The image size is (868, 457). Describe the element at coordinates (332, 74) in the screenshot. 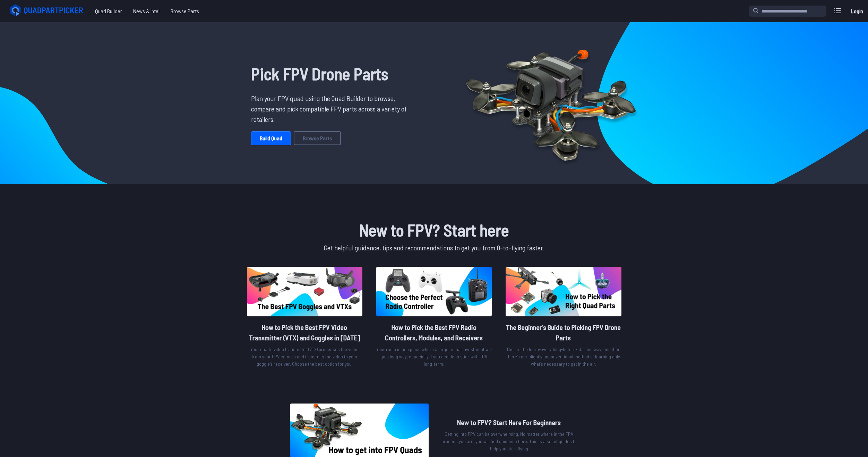

I see `h1: Pick FPV Drone Parts` at that location.